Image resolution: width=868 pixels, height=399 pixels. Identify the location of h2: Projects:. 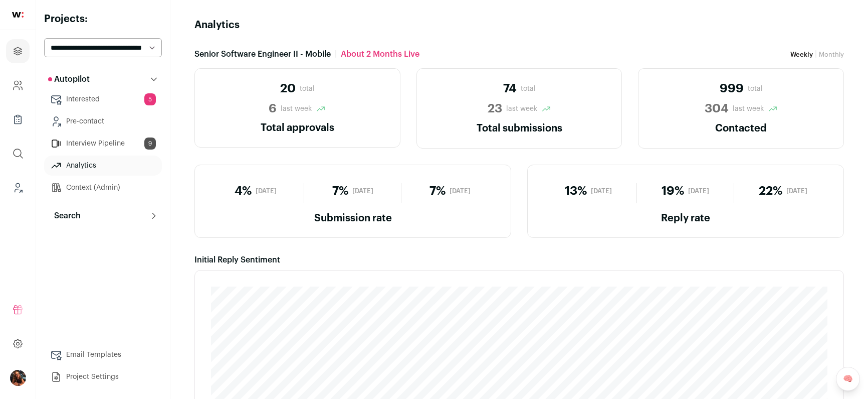
(103, 19).